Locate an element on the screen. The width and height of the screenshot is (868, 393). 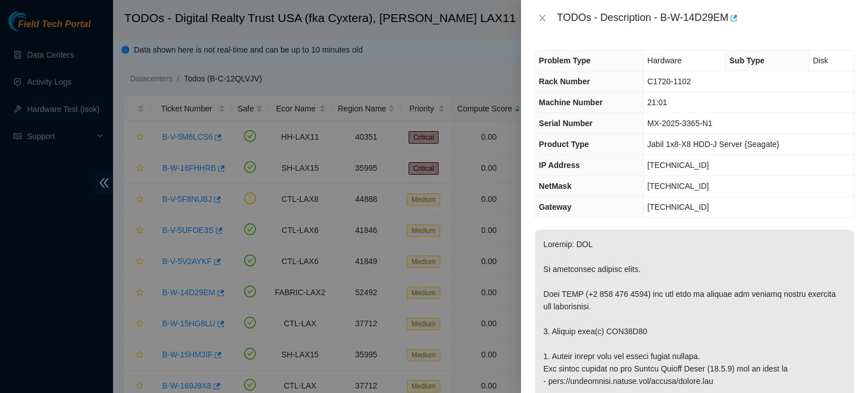
span: Jabil 1x8-X8 HDD-J Server {Seagate} is located at coordinates (713, 144).